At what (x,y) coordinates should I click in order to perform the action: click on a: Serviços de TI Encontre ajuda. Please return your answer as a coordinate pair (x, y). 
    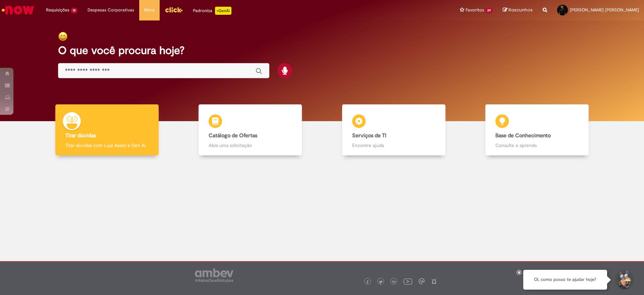
    Looking at the image, I should click on (393, 130).